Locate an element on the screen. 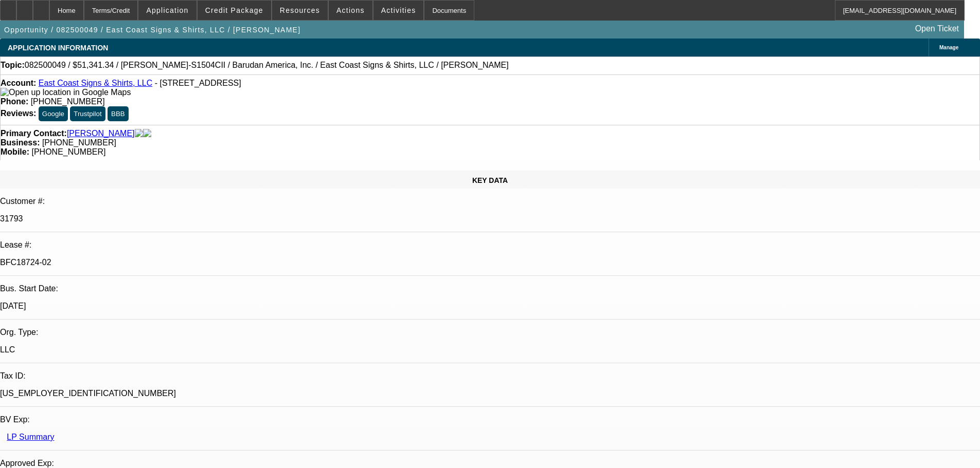 The width and height of the screenshot is (980, 468). span: KEY DATA is located at coordinates (490, 181).